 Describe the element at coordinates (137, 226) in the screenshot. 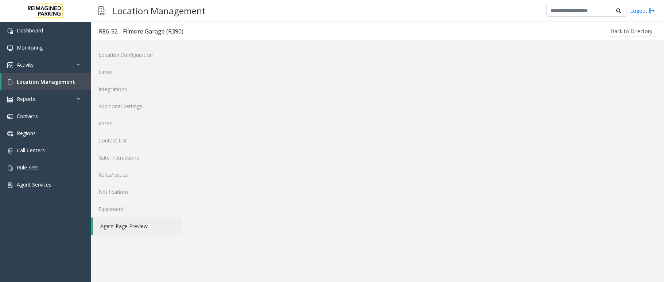

I see `a: Agent Page Preview` at that location.